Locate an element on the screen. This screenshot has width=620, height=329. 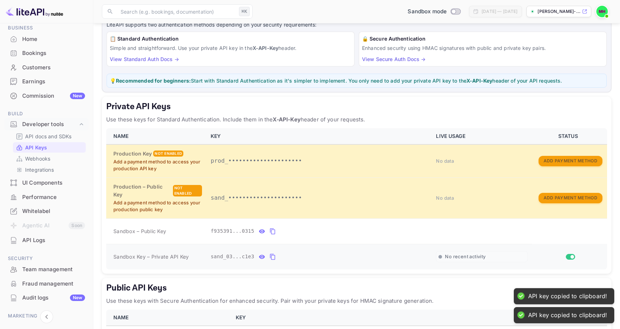
div: Switch to Production mode is located at coordinates (434, 11).